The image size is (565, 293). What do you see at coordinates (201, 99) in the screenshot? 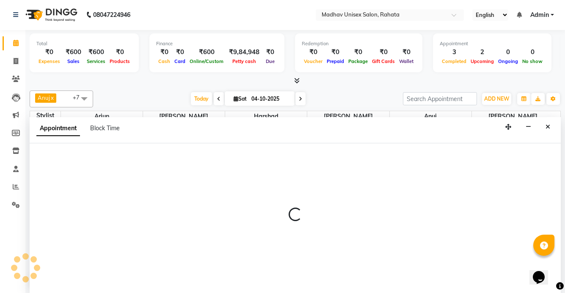
I see `span: Today` at bounding box center [201, 99].